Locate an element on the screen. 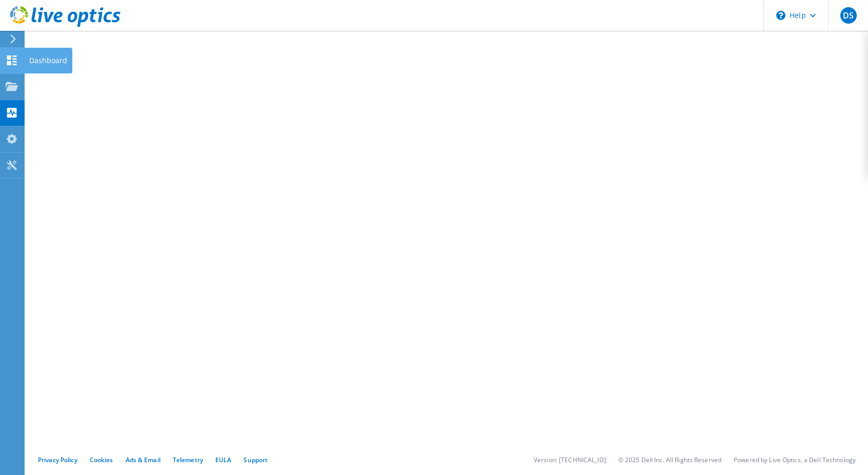 The width and height of the screenshot is (868, 475). li: Powered by Live Optics, a Dell Technology is located at coordinates (795, 460).